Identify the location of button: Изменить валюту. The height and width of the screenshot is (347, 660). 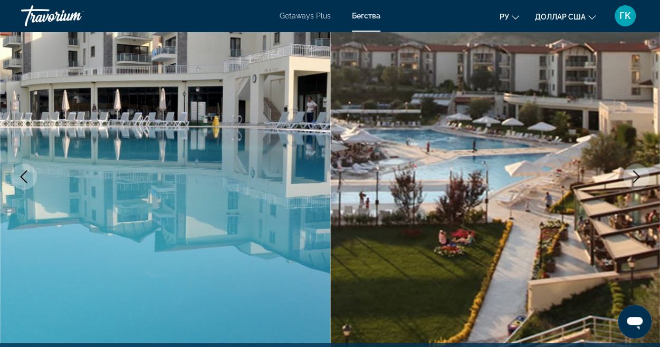
(565, 16).